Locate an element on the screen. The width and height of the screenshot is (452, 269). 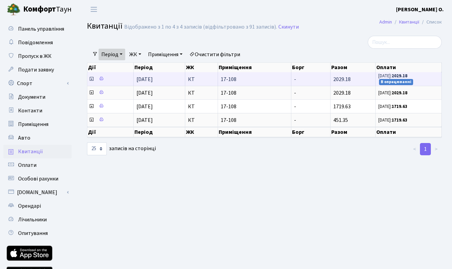
a: 1 is located at coordinates (425, 149).